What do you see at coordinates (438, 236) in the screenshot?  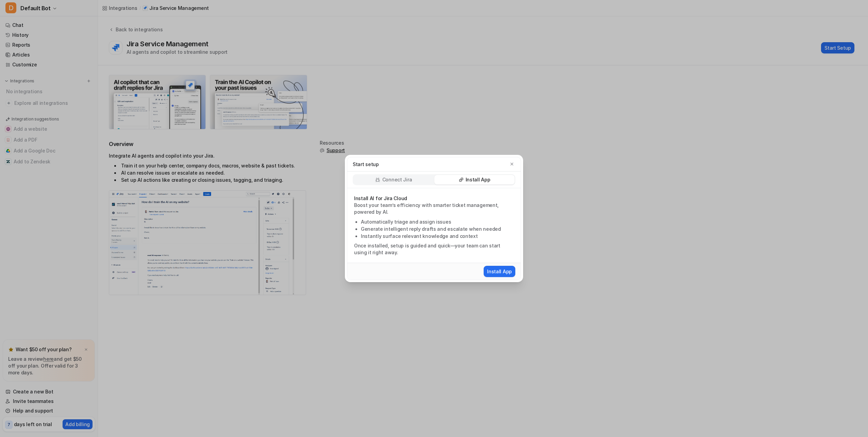 I see `li: Instantly surface relevant knowledge and context` at bounding box center [438, 236].